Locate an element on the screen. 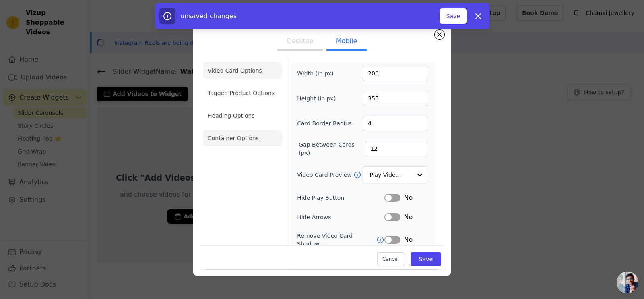  label: Height (in px) is located at coordinates (318, 98).